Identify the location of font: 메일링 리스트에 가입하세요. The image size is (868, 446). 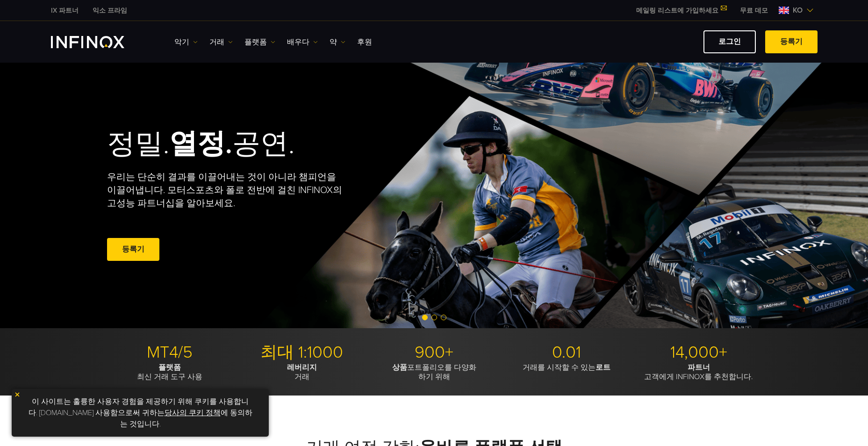
(677, 10).